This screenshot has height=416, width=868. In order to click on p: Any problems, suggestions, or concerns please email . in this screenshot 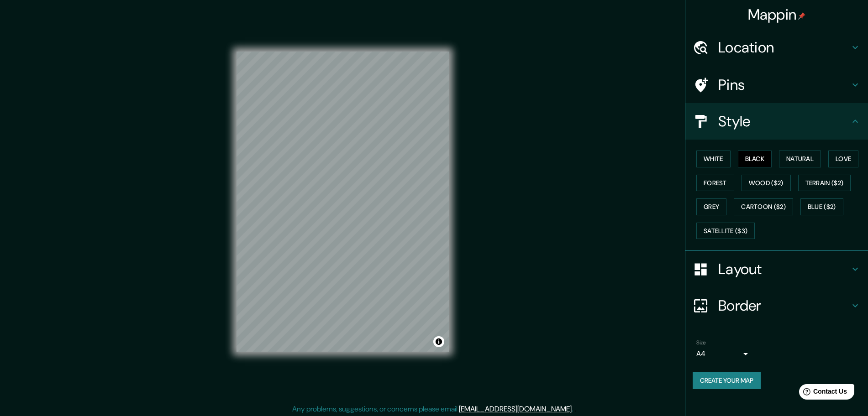, I will do `click(432, 410)`.